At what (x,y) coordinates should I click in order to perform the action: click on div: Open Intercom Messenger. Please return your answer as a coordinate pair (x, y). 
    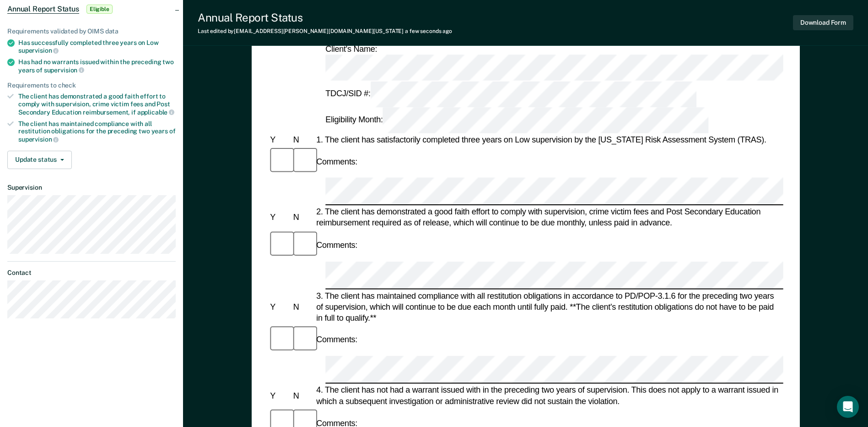
    Looking at the image, I should click on (848, 407).